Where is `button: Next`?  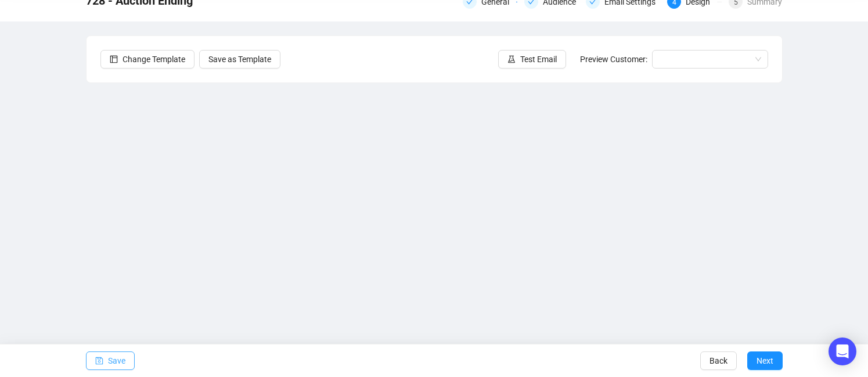 button: Next is located at coordinates (765, 360).